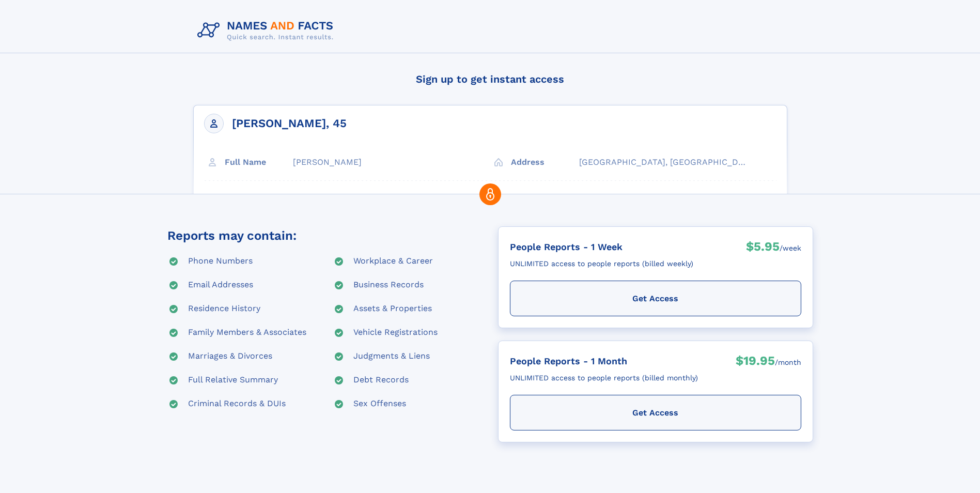  I want to click on h4: Sign up to get instant access, so click(490, 79).